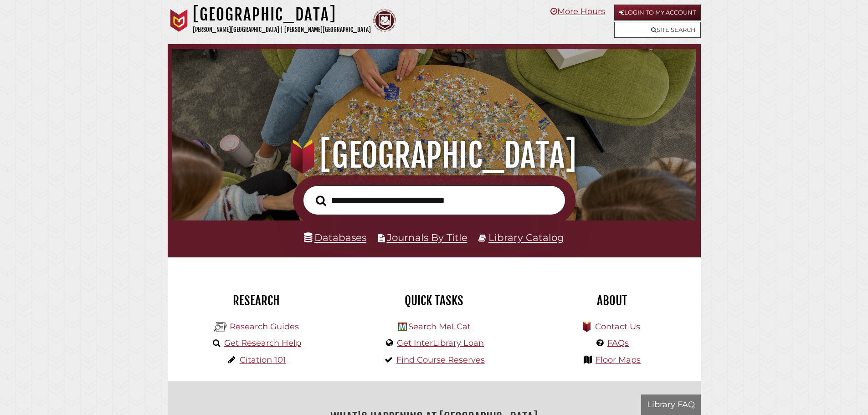 The width and height of the screenshot is (868, 415). Describe the element at coordinates (440, 343) in the screenshot. I see `a: Get InterLibrary Loan` at that location.